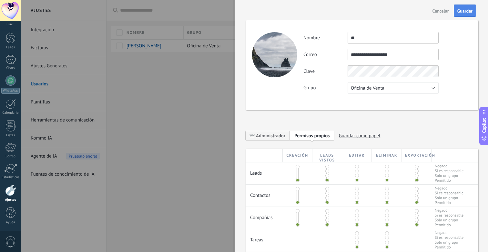 Image resolution: width=488 pixels, height=252 pixels. I want to click on div: Creación, so click(297, 156).